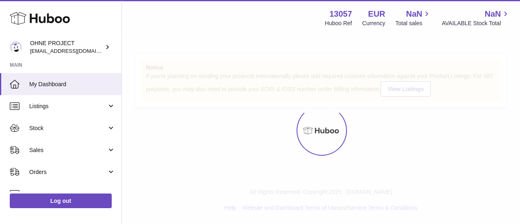  I want to click on span: Orders, so click(68, 172).